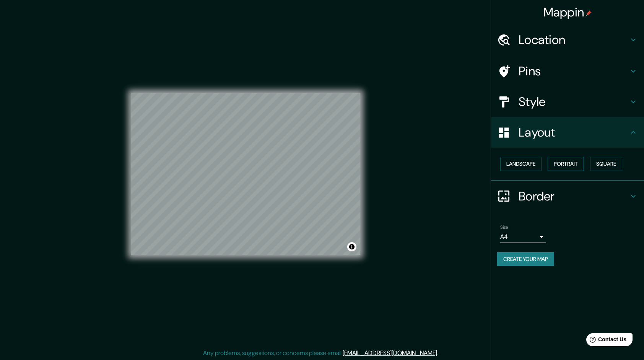  I want to click on span: Contact Us, so click(36, 9).